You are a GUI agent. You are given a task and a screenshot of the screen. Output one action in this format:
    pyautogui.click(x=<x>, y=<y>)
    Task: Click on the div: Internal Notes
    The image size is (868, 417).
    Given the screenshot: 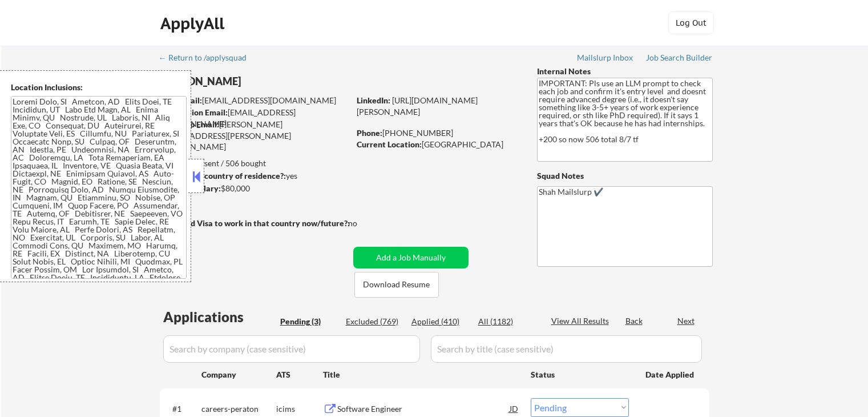 What is the action you would take?
    pyautogui.click(x=625, y=71)
    